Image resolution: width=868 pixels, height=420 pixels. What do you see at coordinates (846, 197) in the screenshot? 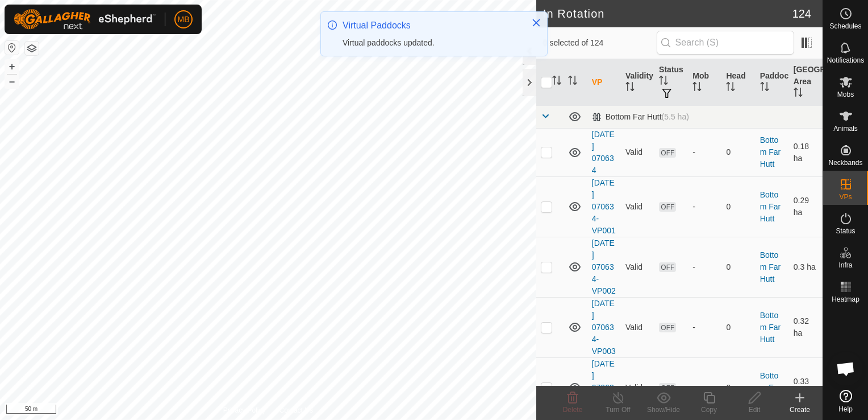
I see `span: VPs` at bounding box center [846, 197].